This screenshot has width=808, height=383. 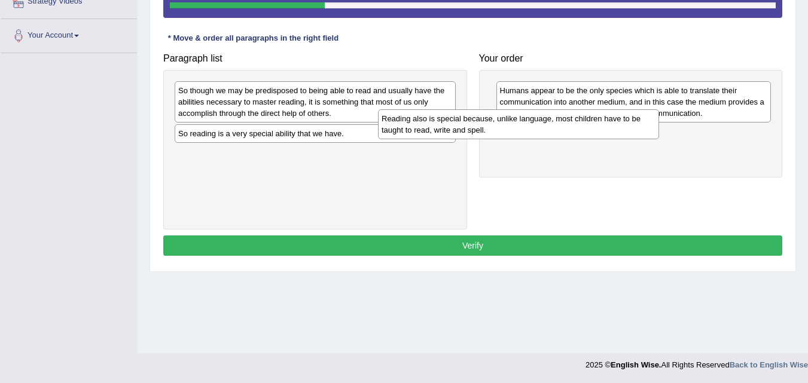 What do you see at coordinates (253, 38) in the screenshot?
I see `div: * Move & order all paragraphs in the right field` at bounding box center [253, 38].